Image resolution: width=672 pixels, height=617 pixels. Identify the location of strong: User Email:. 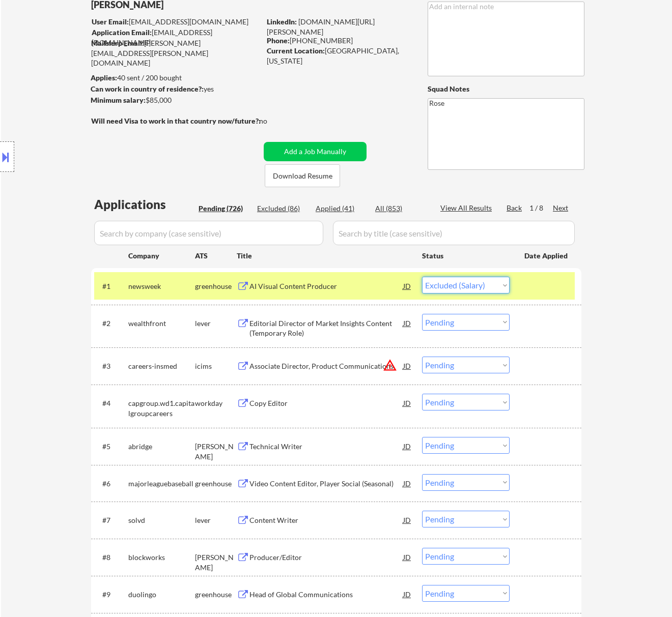
(110, 21).